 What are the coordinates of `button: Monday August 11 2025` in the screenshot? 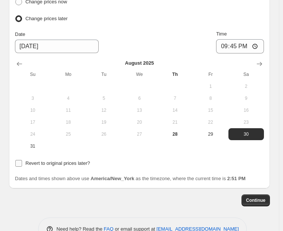 It's located at (68, 110).